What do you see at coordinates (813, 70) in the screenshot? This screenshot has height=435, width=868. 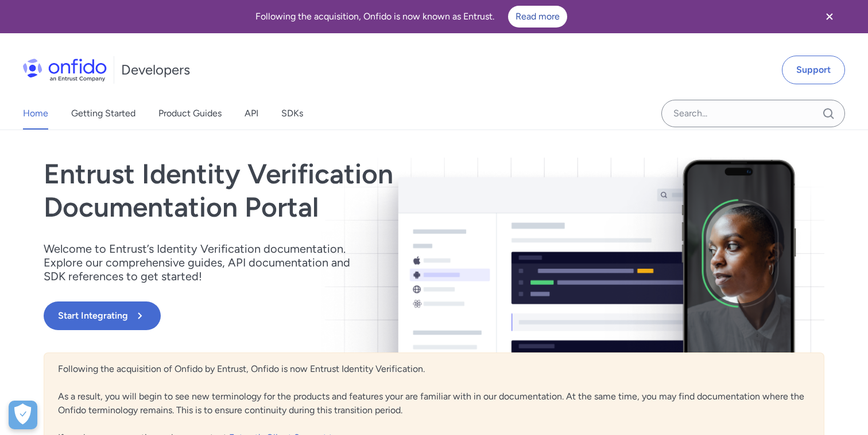 I see `a: Support` at bounding box center [813, 70].